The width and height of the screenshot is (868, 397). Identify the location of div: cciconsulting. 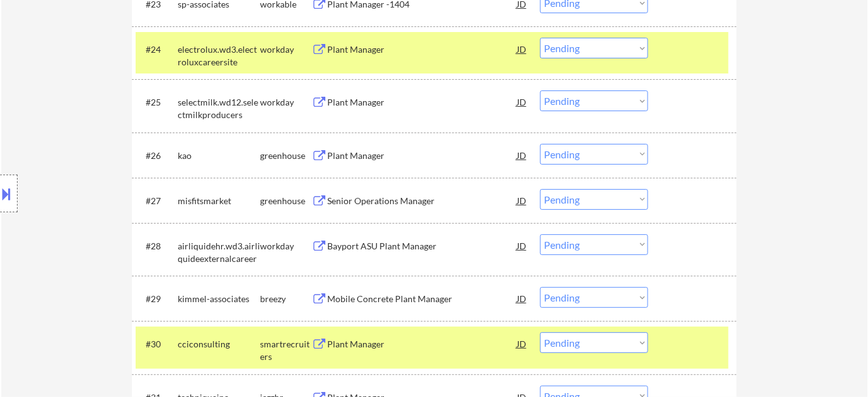
(218, 344).